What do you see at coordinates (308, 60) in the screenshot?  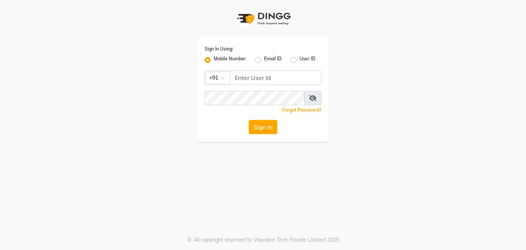 I see `label: User ID` at bounding box center [308, 60].